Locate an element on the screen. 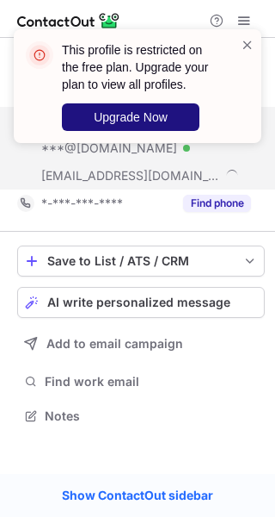  button: Find work email is located at coordinates (141, 381).